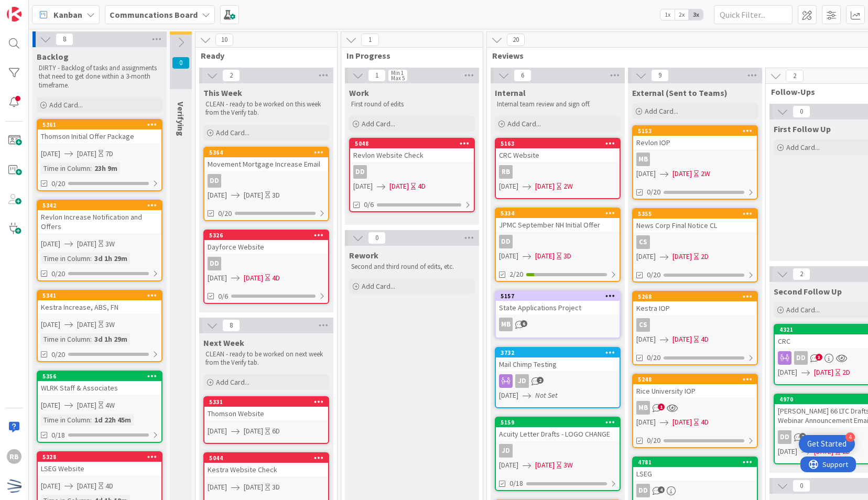  Describe the element at coordinates (66, 339) in the screenshot. I see `div: Time in Column` at that location.